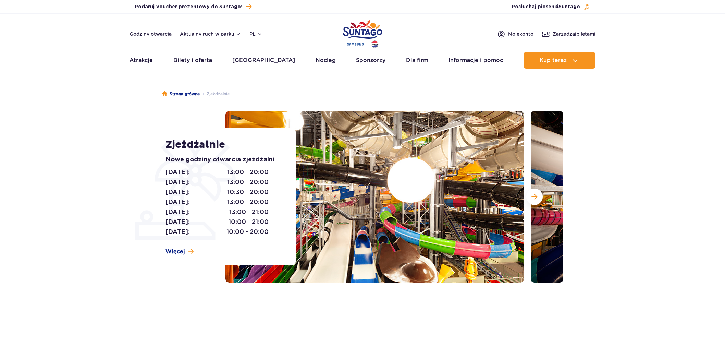  I want to click on a: Więcej, so click(179, 251).